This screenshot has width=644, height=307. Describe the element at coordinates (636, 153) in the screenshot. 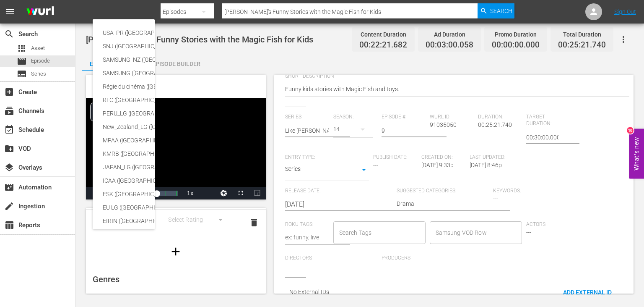

I see `button: Open Feedback Widget` at that location.